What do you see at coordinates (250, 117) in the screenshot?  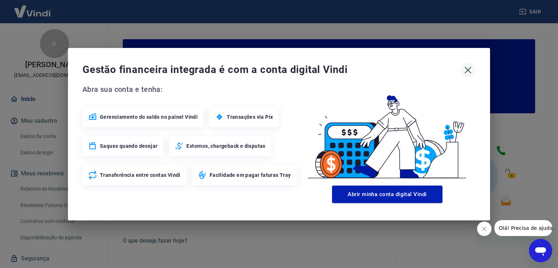 I see `span: Transações via Pix` at bounding box center [250, 117].